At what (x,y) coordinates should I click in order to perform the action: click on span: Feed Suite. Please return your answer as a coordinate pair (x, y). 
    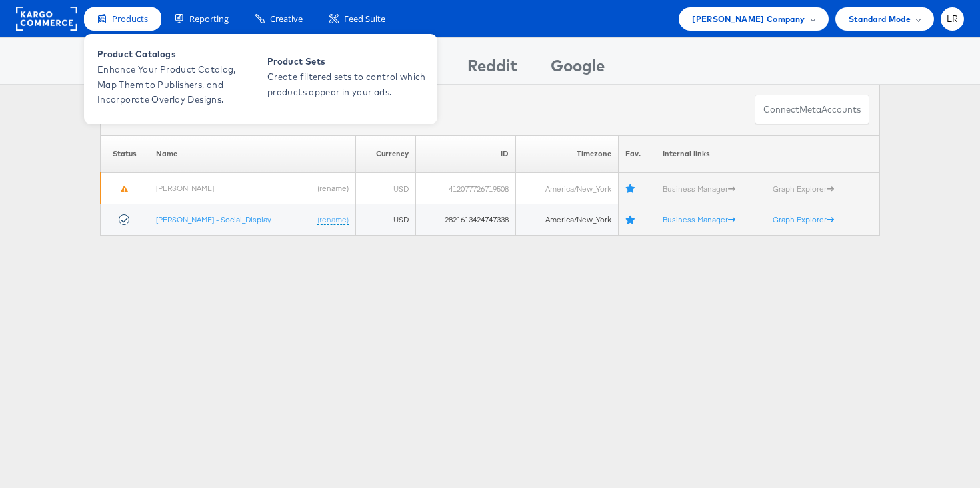
    Looking at the image, I should click on (365, 19).